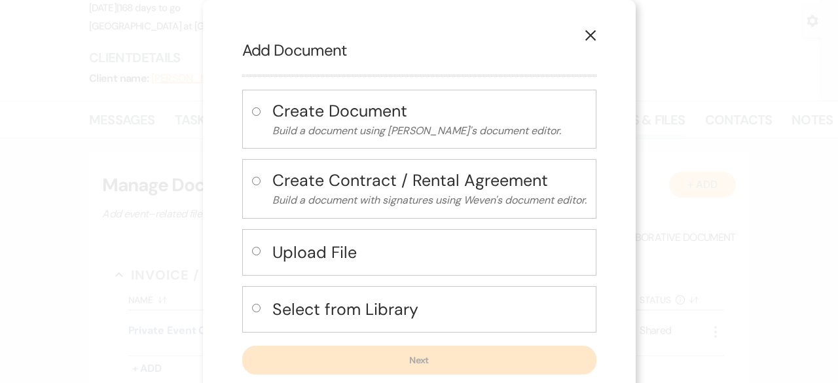 The width and height of the screenshot is (838, 383). I want to click on h2: Add Document, so click(419, 50).